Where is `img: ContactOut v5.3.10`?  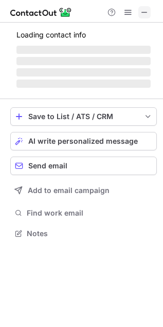
img: ContactOut v5.3.10 is located at coordinates (41, 12).